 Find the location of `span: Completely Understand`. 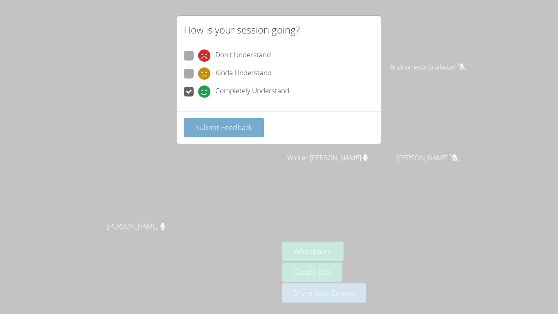

span: Completely Understand is located at coordinates (252, 92).